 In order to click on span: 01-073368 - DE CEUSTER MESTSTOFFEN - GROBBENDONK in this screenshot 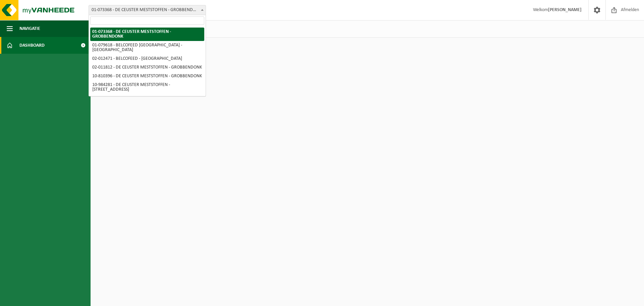, I will do `click(147, 10)`.